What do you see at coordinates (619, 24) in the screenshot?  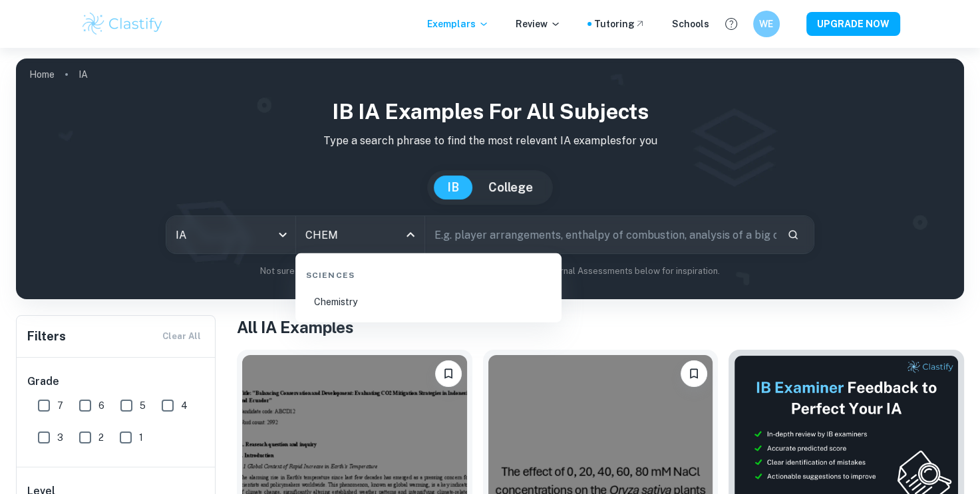 I see `a: Tutoring` at bounding box center [619, 24].